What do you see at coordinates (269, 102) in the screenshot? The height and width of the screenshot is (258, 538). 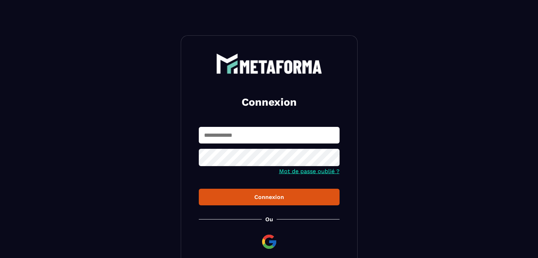 I see `h2: Connexion` at bounding box center [269, 102].